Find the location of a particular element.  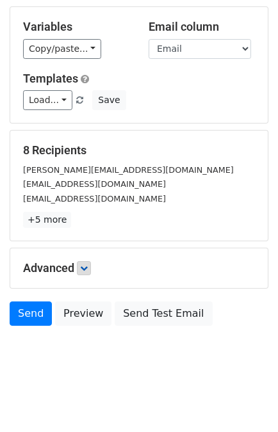

h5: 8 Recipients is located at coordinates (139, 150).